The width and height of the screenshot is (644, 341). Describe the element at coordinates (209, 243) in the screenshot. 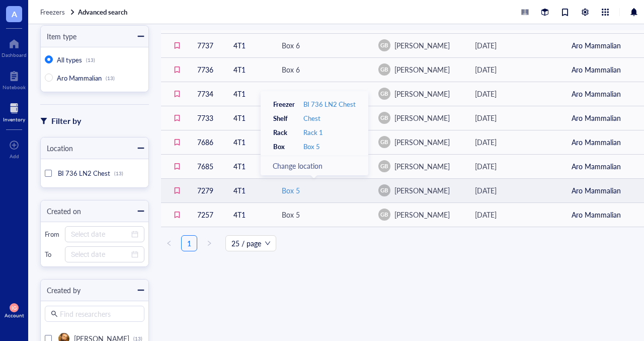

I see `span: right` at that location.